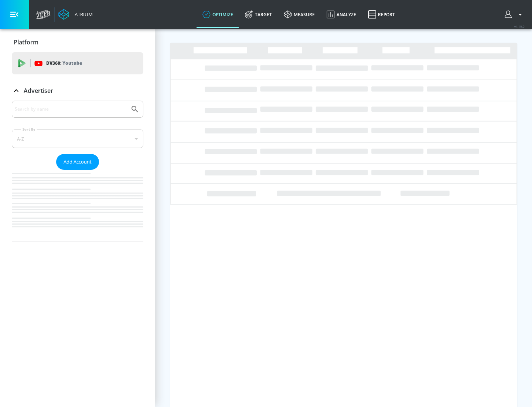  Describe the element at coordinates (77, 139) in the screenshot. I see `div: A-Z` at that location.